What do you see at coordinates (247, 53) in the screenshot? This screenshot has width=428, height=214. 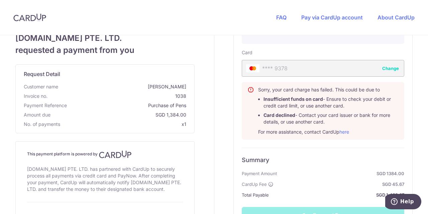 I see `label: Card` at bounding box center [247, 53].